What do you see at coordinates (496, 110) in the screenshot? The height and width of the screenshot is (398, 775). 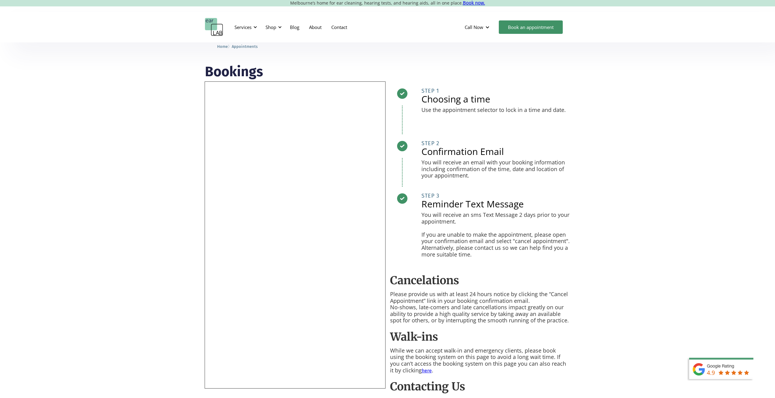 I see `p: Use the appointment selector to lock in a time and date.` at bounding box center [496, 110].